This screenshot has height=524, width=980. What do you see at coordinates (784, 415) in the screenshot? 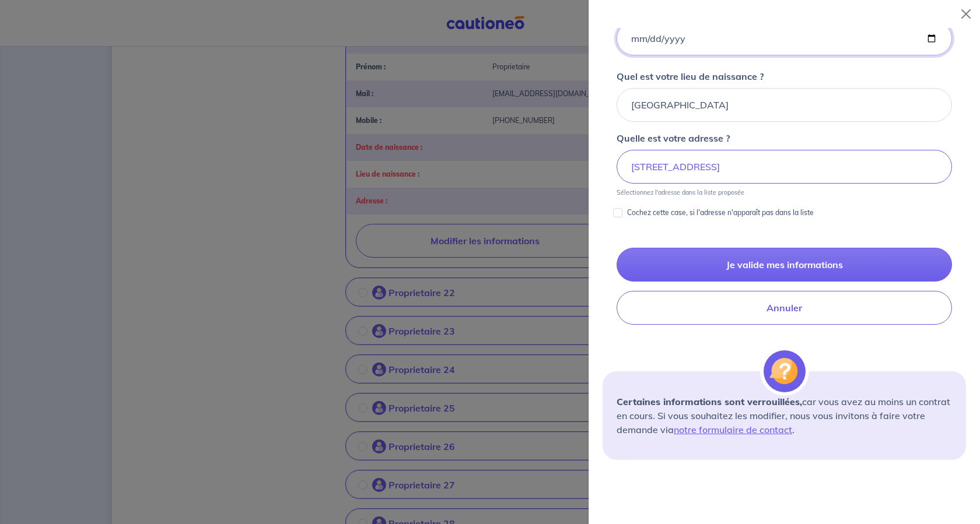
I see `p: car vous avez au moins un contrat en cours. Si vous souhaitez les modifier, nous vous invitons à ...` at bounding box center [784, 415].